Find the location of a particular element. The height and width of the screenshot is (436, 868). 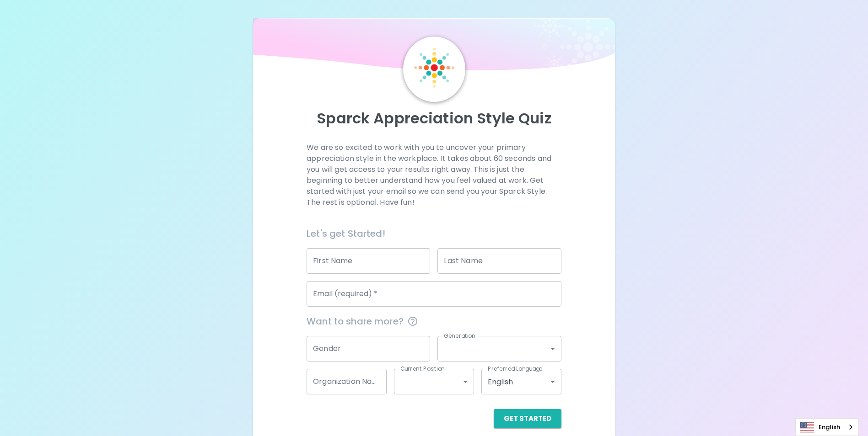

img: Sparck Logo is located at coordinates (434, 67).